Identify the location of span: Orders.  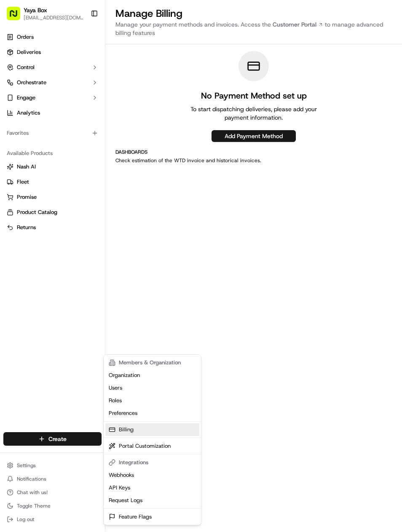
(26, 37).